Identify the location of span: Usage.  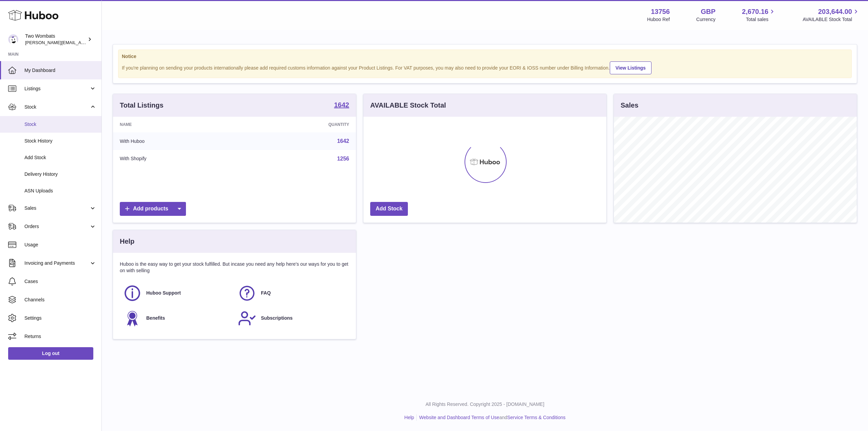
(60, 245).